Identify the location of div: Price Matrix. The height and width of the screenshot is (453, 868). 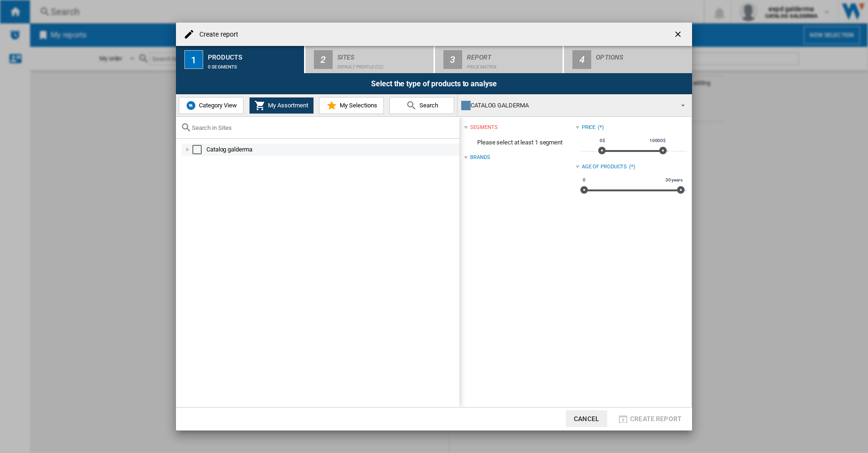
(513, 64).